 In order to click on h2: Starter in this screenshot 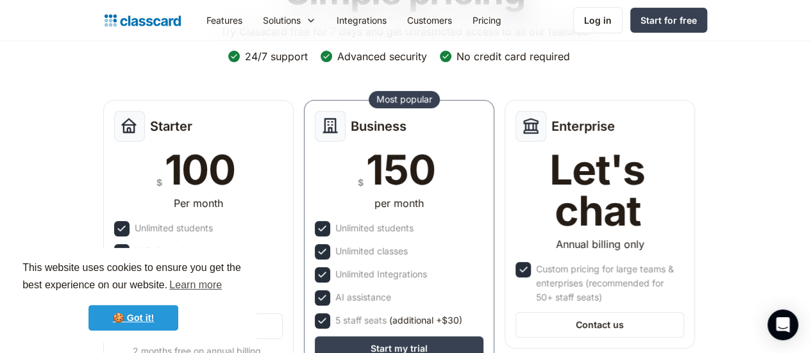, I will do `click(171, 126)`.